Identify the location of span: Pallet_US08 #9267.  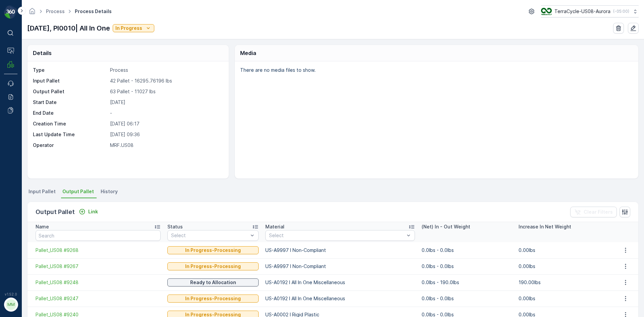
(98, 267).